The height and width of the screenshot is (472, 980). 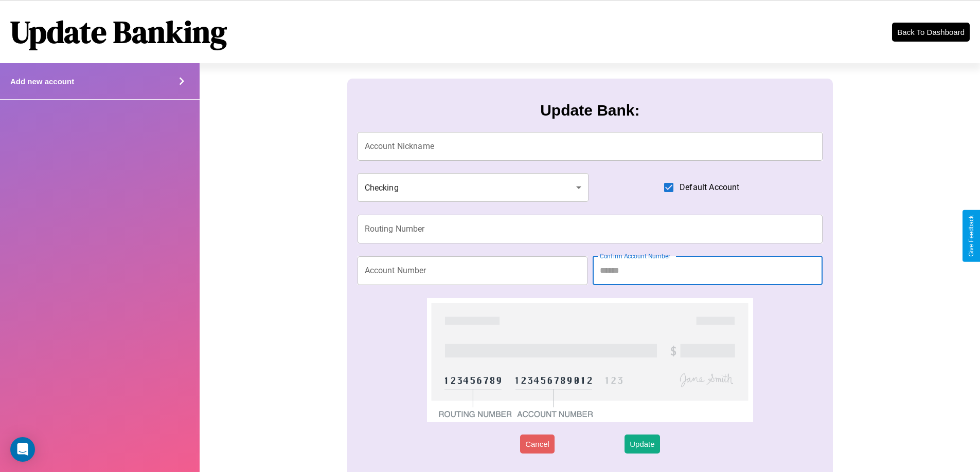 I want to click on h1: Update Banking, so click(x=118, y=32).